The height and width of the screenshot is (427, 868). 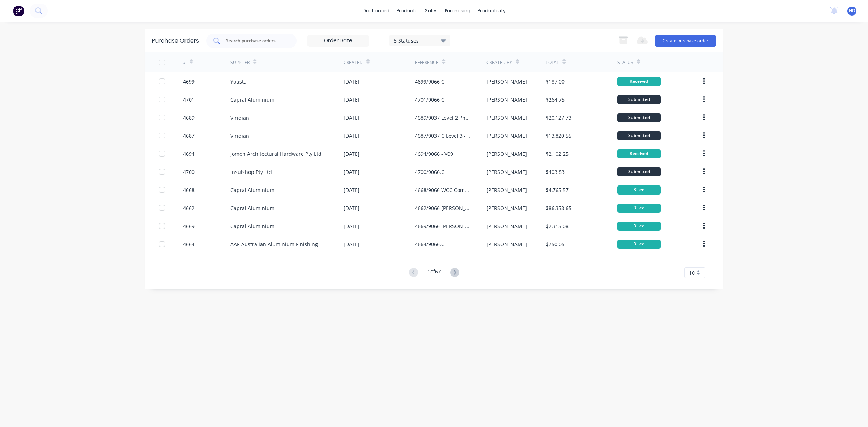 What do you see at coordinates (557, 154) in the screenshot?
I see `div: $2,102.25` at bounding box center [557, 154].